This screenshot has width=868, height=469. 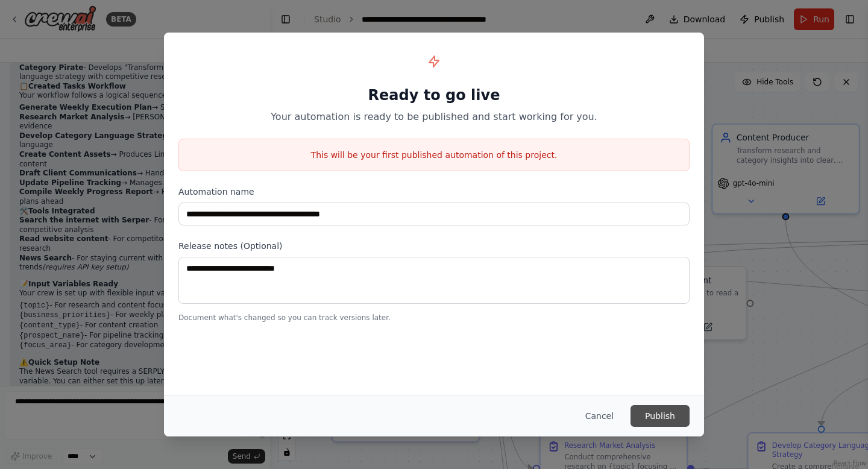 What do you see at coordinates (434, 96) in the screenshot?
I see `h1: Ready to go live` at bounding box center [434, 96].